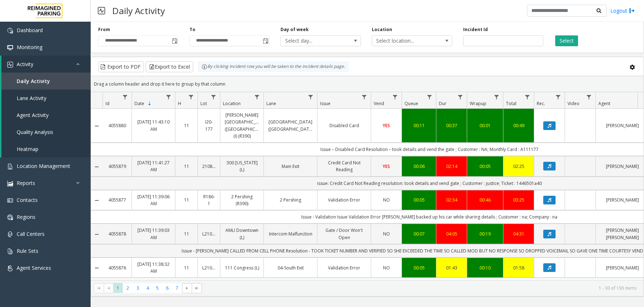 Image resolution: width=644 pixels, height=307 pixels. Describe the element at coordinates (46, 64) in the screenshot. I see `a: Activity` at that location.